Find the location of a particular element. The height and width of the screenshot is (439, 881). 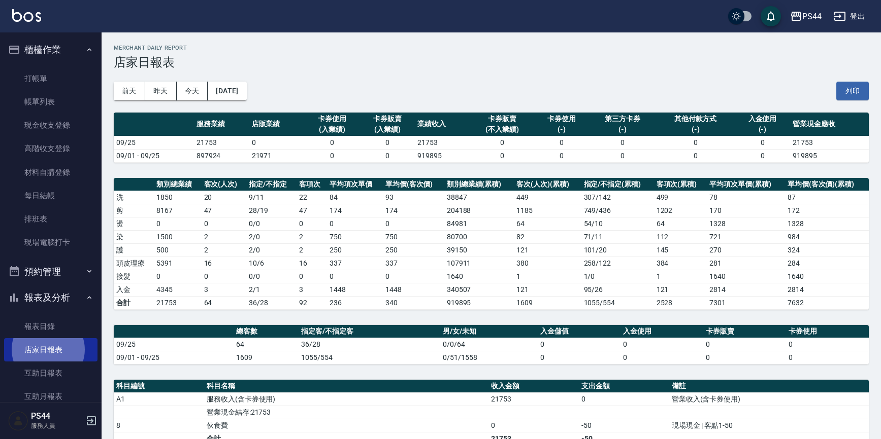

td: 10 / 6 is located at coordinates (271, 263).